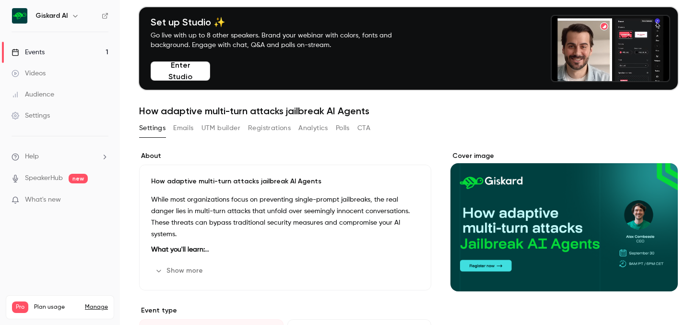 This screenshot has width=697, height=325. I want to click on button: Emails, so click(183, 128).